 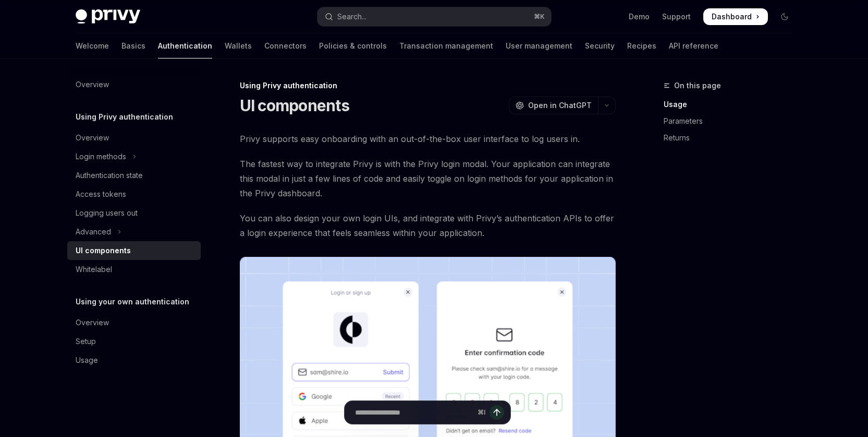 What do you see at coordinates (736, 17) in the screenshot?
I see `a: Dashboard` at bounding box center [736, 17].